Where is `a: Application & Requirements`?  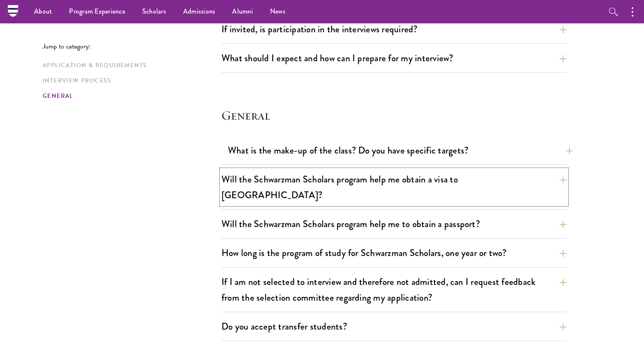 a: Application & Requirements is located at coordinates (129, 65).